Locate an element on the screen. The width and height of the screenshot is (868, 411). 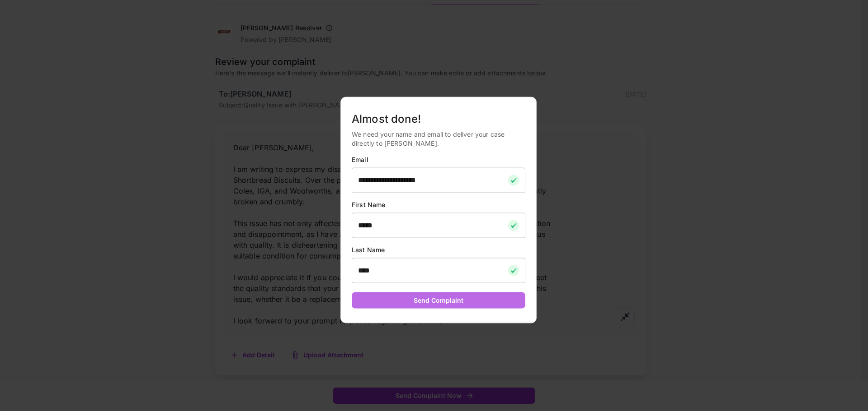
p: First Name is located at coordinates (438, 205).